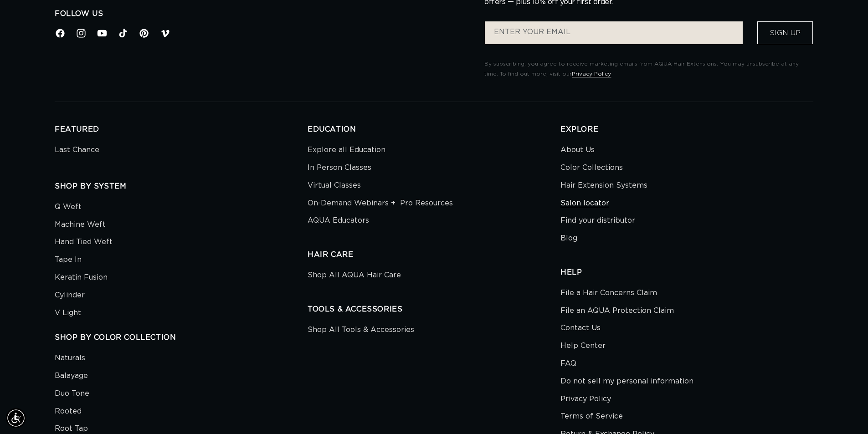  Describe the element at coordinates (71, 375) in the screenshot. I see `a: Balayage` at that location.